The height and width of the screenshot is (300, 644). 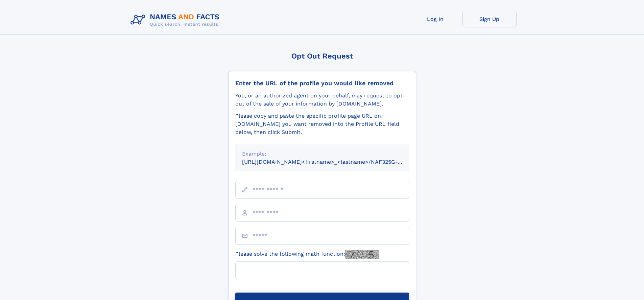 I want to click on div: Opt Out Request, so click(x=322, y=56).